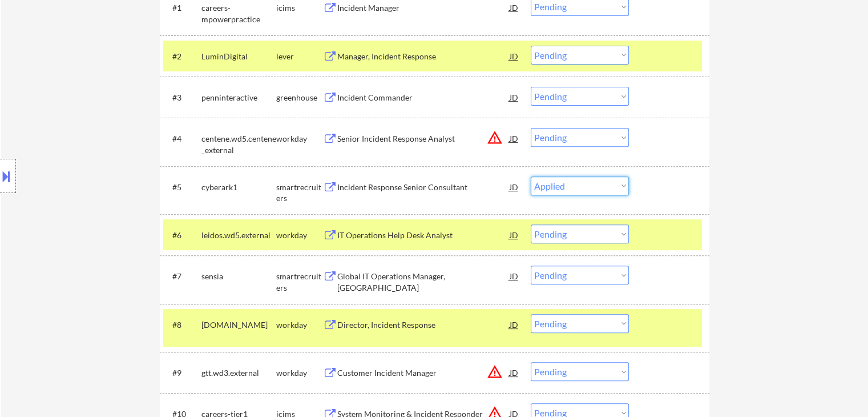  I want to click on div: greenhouse, so click(299, 98).